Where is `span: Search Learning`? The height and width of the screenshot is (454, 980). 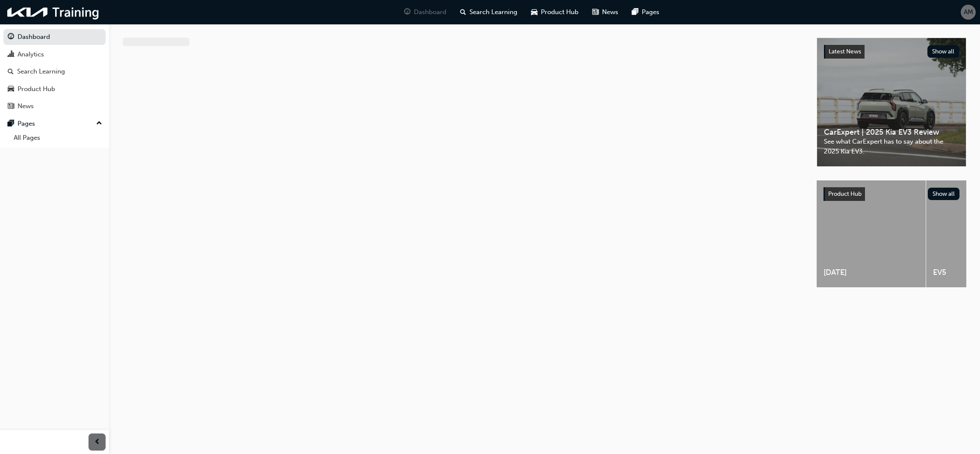 span: Search Learning is located at coordinates (493, 12).